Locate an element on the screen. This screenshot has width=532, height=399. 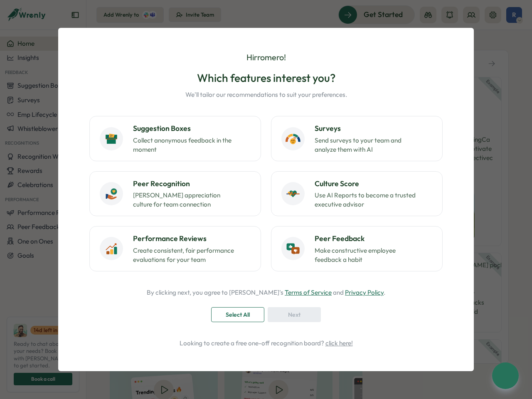
p: Send surveys to your team and analyze them with AI is located at coordinates (367, 145).